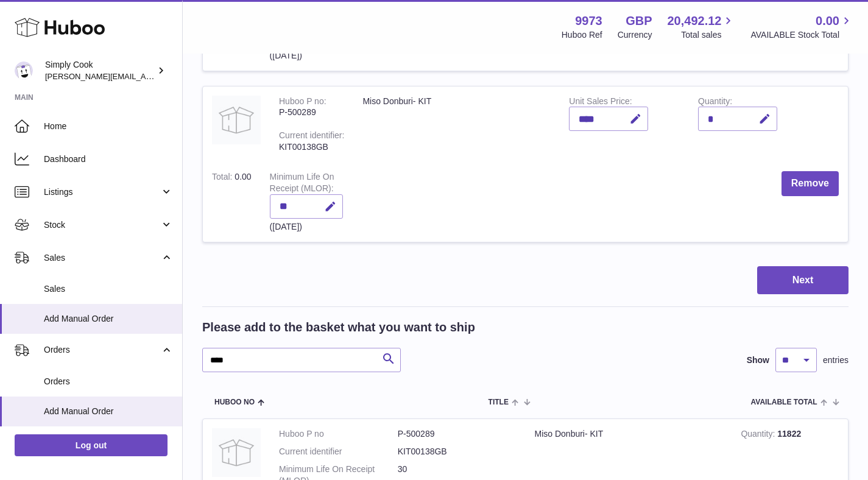  Describe the element at coordinates (784, 403) in the screenshot. I see `span: AVAILABLE Total` at that location.